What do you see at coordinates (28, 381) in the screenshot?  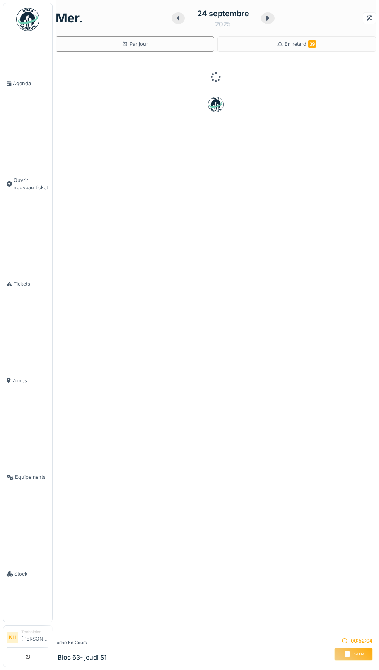 I see `a: Zones` at bounding box center [28, 381].